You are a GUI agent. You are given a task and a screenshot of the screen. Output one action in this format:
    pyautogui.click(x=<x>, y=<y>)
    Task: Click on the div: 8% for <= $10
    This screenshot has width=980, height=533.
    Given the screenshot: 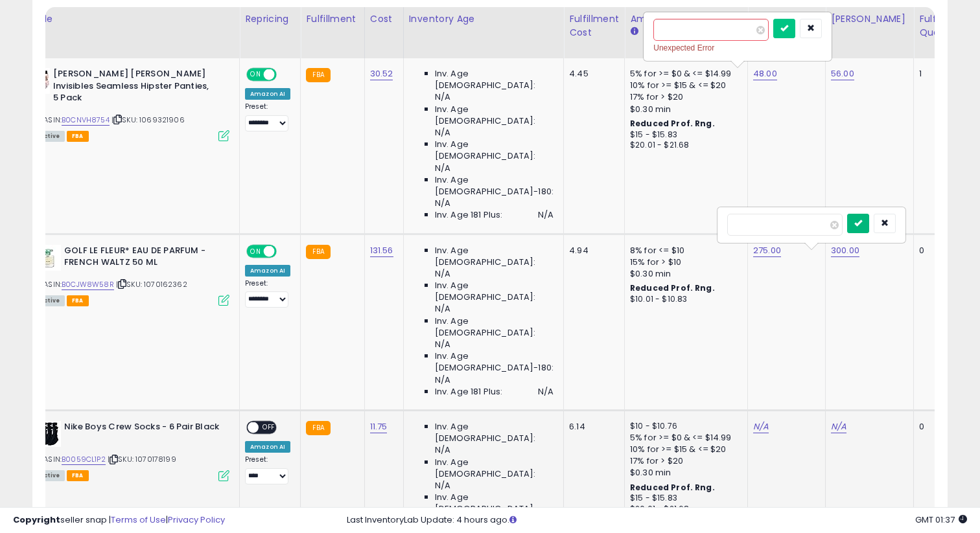 What is the action you would take?
    pyautogui.click(x=684, y=251)
    